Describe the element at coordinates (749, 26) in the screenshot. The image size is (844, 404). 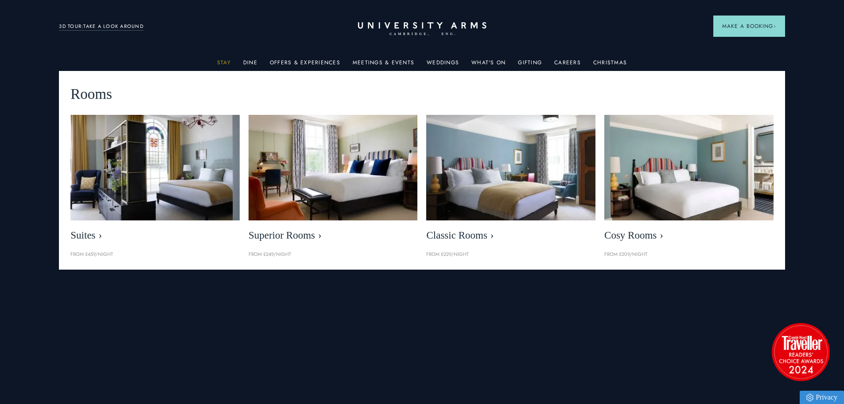
I see `span: Make a Booking` at that location.